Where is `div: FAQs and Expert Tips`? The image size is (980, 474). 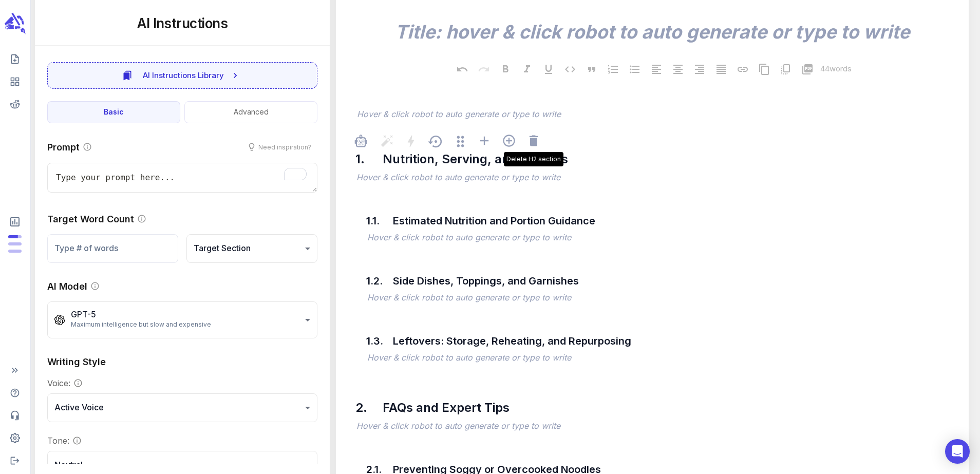 div: FAQs and Expert Tips is located at coordinates (645, 408).